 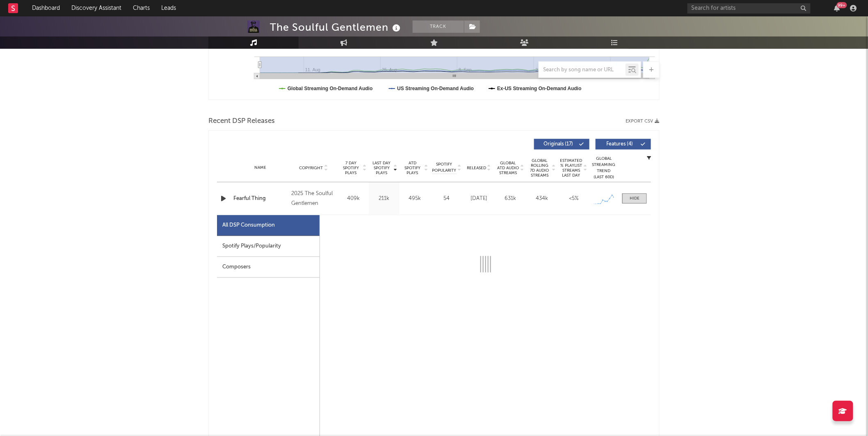 What do you see at coordinates (444, 168) in the screenshot?
I see `span: Spotify Popularity` at bounding box center [444, 168].